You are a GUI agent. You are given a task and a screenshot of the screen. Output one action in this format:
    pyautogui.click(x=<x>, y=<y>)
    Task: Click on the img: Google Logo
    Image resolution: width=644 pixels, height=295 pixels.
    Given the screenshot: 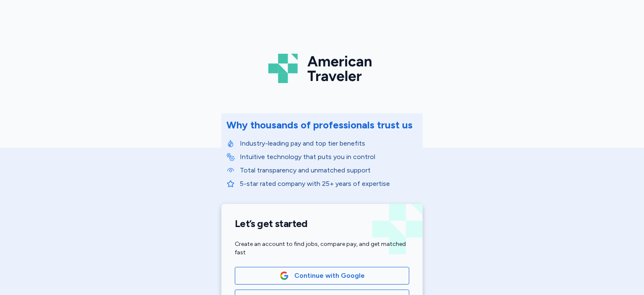 What is the action you would take?
    pyautogui.click(x=285, y=276)
    